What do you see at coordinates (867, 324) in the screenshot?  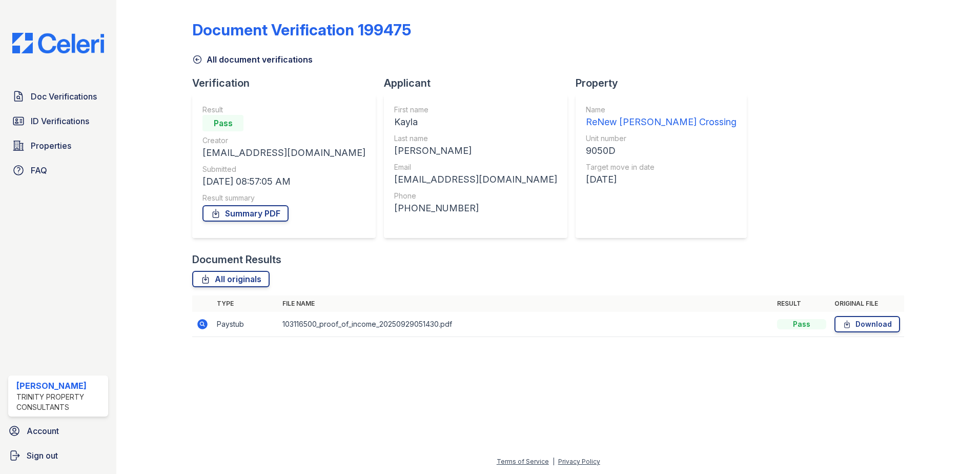 I see `a: Download` at bounding box center [867, 324].